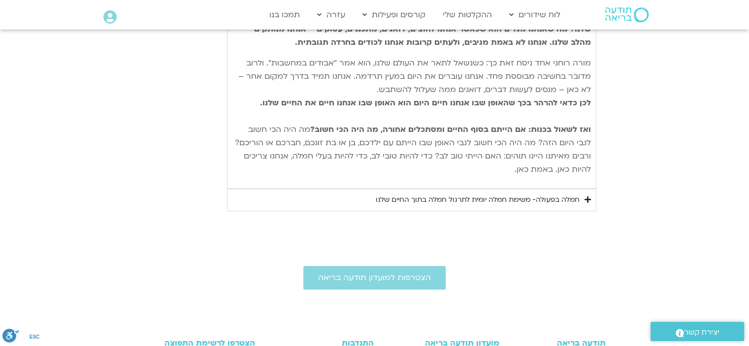 This screenshot has width=749, height=346. Describe the element at coordinates (374, 278) in the screenshot. I see `span: הצטרפות למועדון תודעה בריאה` at that location.